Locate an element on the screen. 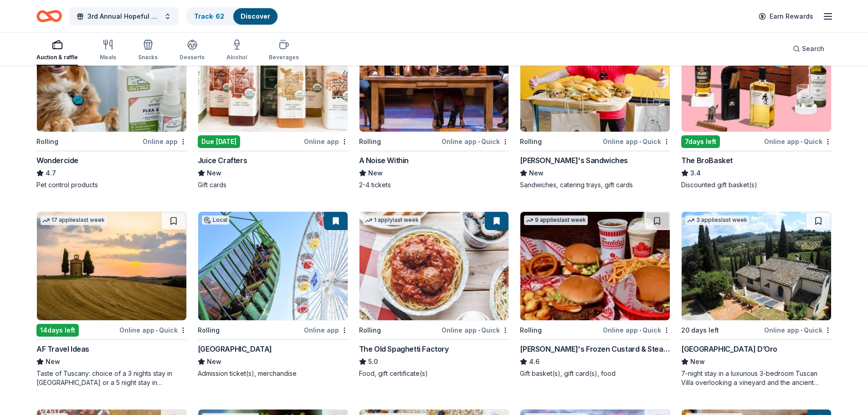 This screenshot has width=868, height=415. button: Snacks is located at coordinates (147, 50).